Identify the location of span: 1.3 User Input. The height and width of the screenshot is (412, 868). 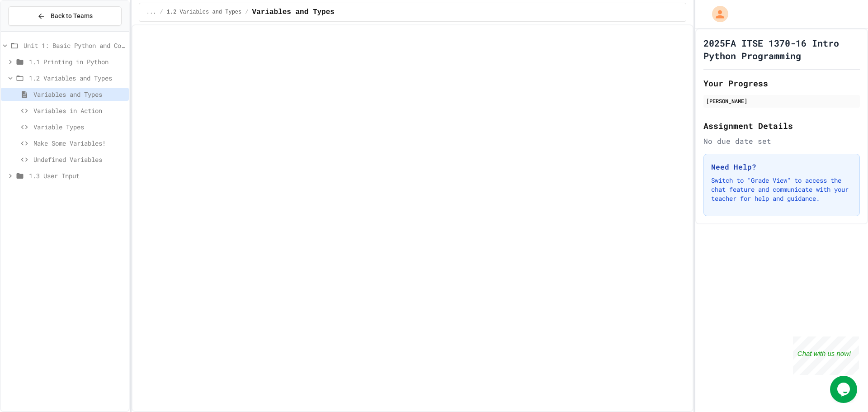
(77, 175).